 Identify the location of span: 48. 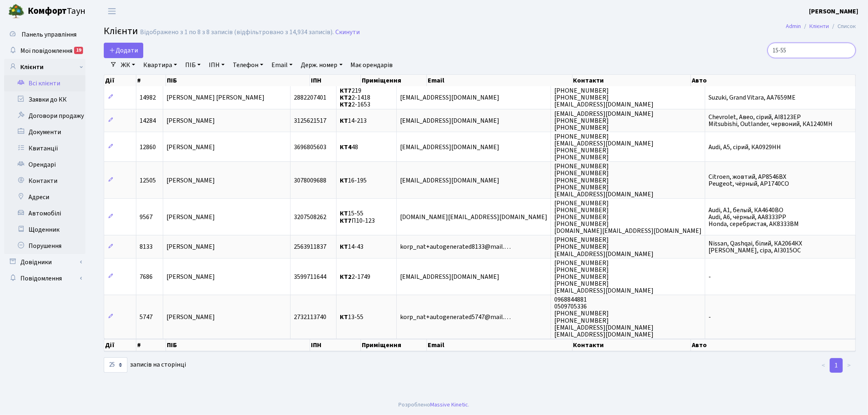
(349, 147).